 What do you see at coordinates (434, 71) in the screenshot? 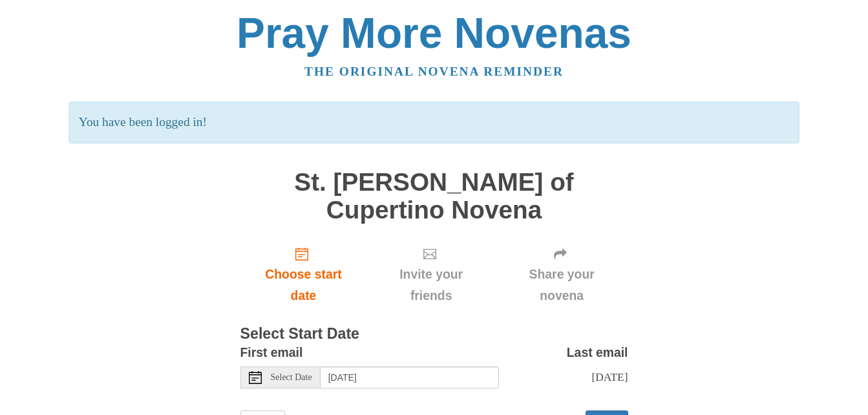
I see `a: The original novena reminder` at bounding box center [434, 71].